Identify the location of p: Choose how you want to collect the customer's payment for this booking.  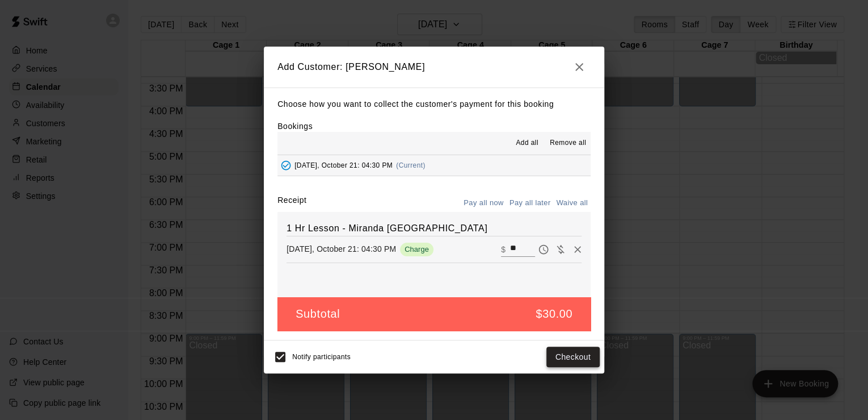
(434, 104).